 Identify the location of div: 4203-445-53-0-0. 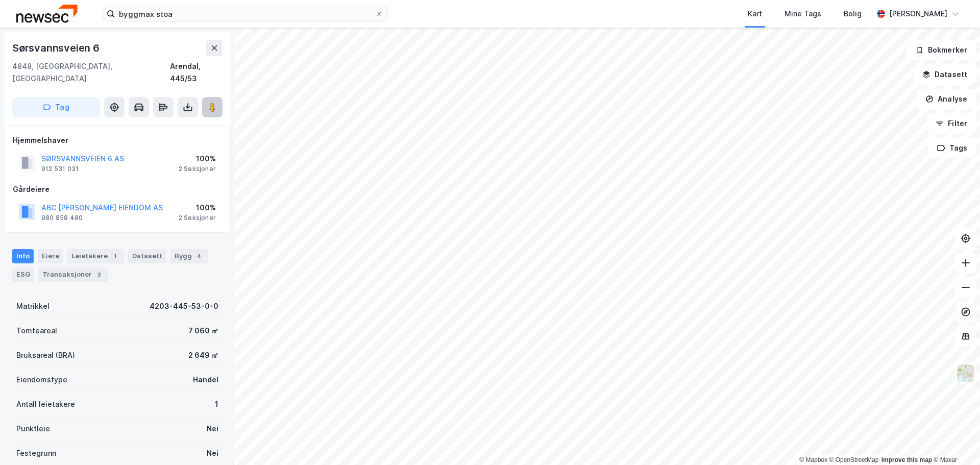
(184, 306).